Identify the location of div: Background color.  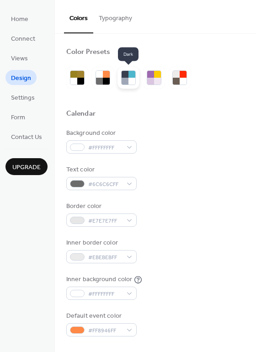
(101, 133).